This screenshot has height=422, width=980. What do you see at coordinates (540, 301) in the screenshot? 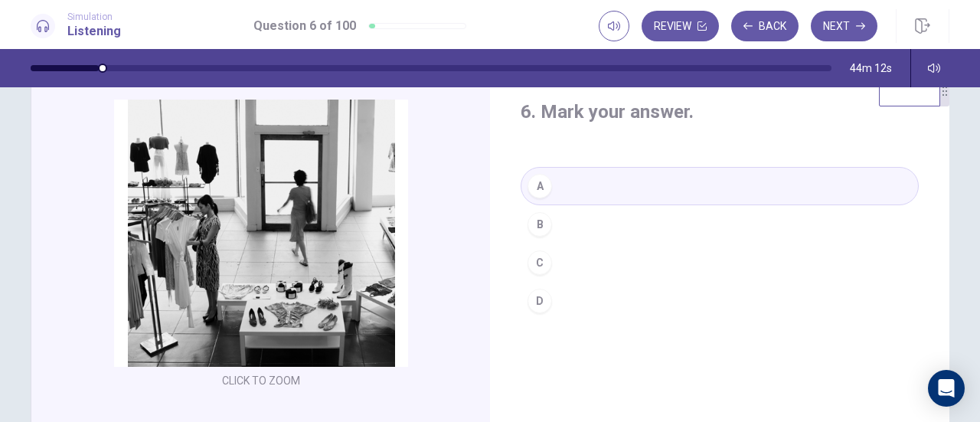
I see `div: D` at bounding box center [540, 301].